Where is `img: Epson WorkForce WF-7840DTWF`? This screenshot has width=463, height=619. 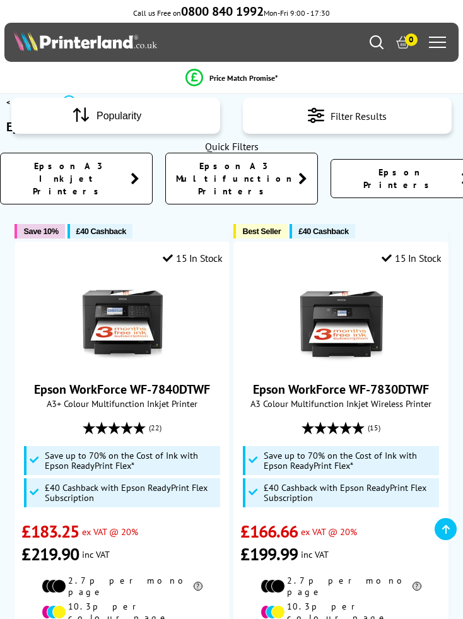 img: Epson WorkForce WF-7840DTWF is located at coordinates (122, 321).